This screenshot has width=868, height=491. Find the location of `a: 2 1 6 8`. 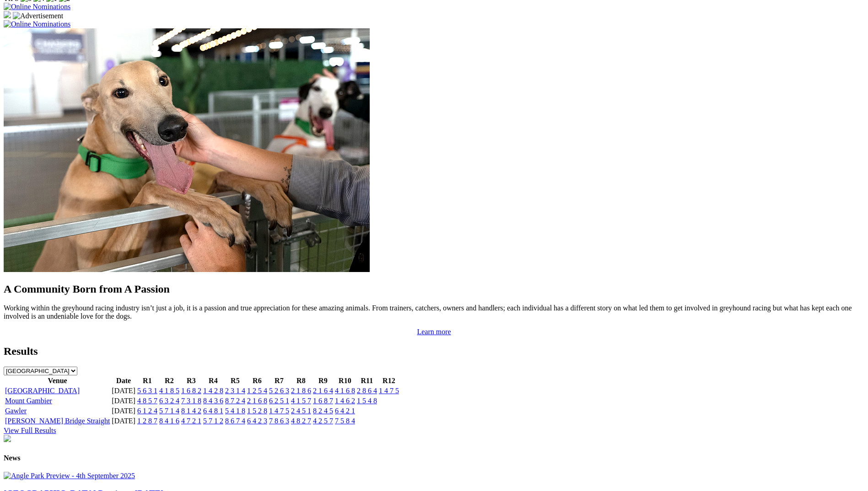

a: 2 1 6 8 is located at coordinates (257, 400).